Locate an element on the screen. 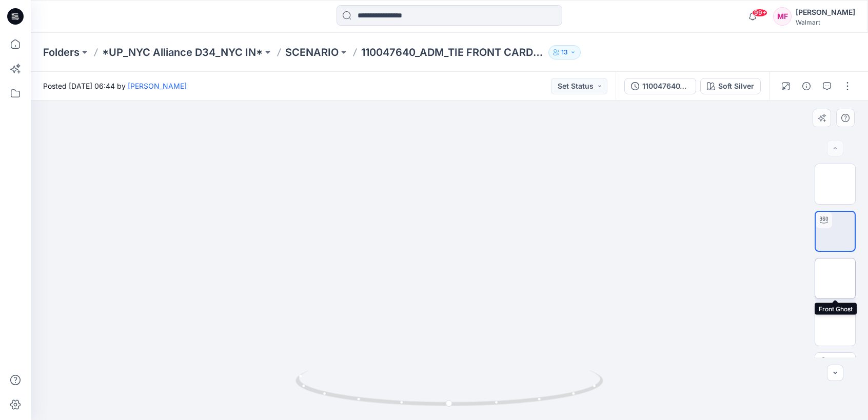 The width and height of the screenshot is (868, 420). button: 110047640_ADM_TIE FRONT CARDIGAN-9-19 is located at coordinates (660, 86).